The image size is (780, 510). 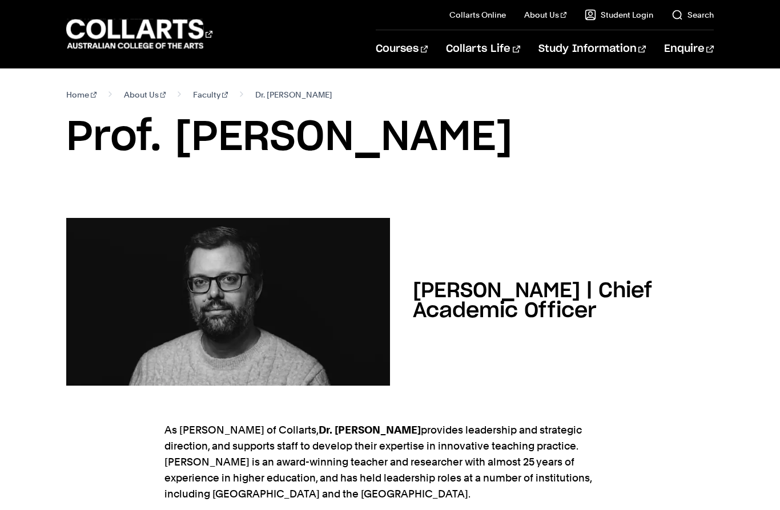 I want to click on a: Collarts Online, so click(x=477, y=15).